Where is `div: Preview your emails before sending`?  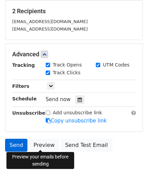
div: Preview your emails before sending is located at coordinates (40, 160).